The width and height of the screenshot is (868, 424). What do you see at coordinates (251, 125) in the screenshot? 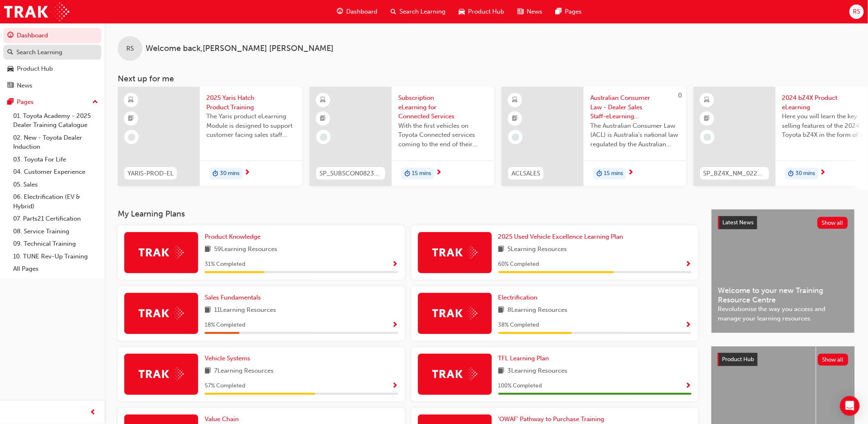
I see `span: The Yaris product eLearning Module is designed to support customer facing sales staff with introd...` at bounding box center [251, 125].